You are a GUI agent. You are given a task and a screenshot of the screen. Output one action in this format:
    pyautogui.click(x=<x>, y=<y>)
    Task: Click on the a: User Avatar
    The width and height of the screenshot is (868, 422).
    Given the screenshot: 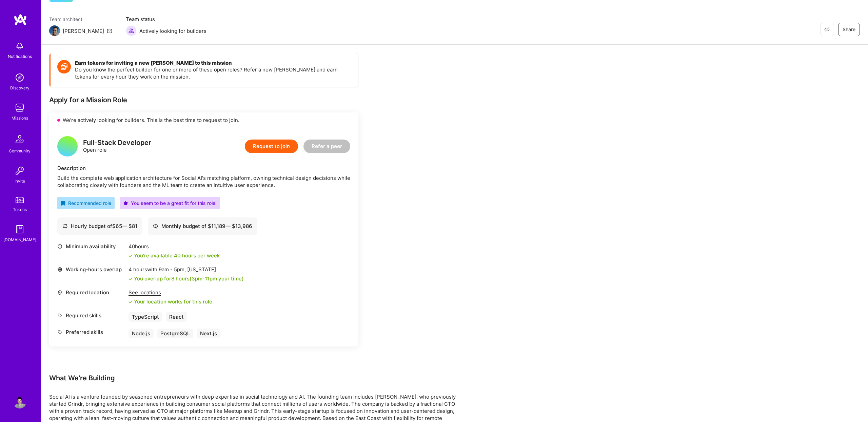 What is the action you would take?
    pyautogui.click(x=20, y=402)
    